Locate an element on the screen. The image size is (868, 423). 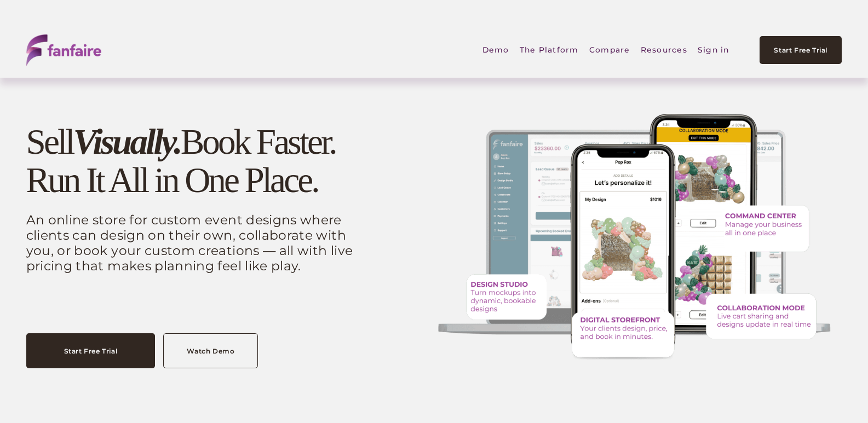
img: fanfaire is located at coordinates (64, 49).